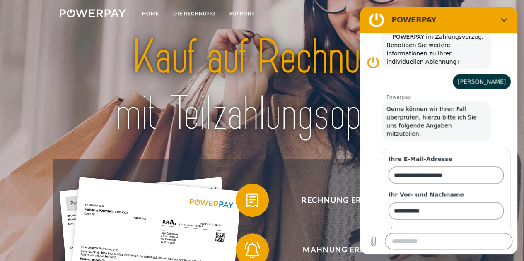 The width and height of the screenshot is (524, 261). I want to click on h2: POWERPAY, so click(82, 13).